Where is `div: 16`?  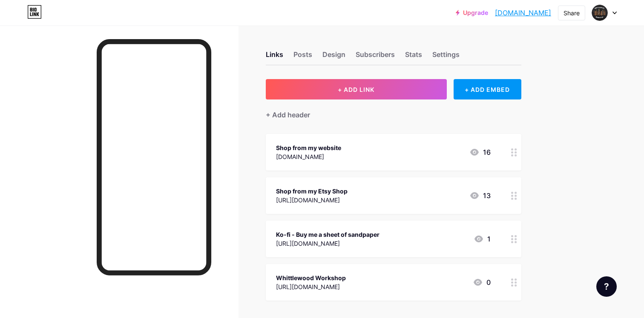 div: 16 is located at coordinates (480, 152).